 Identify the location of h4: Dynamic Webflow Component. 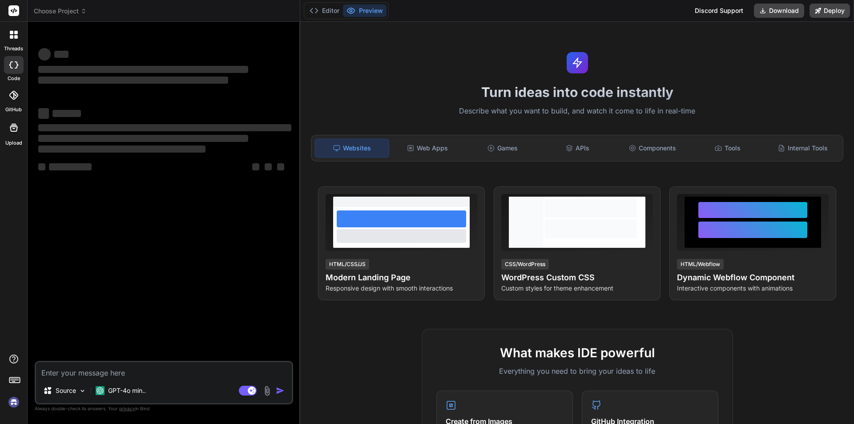
(753, 278).